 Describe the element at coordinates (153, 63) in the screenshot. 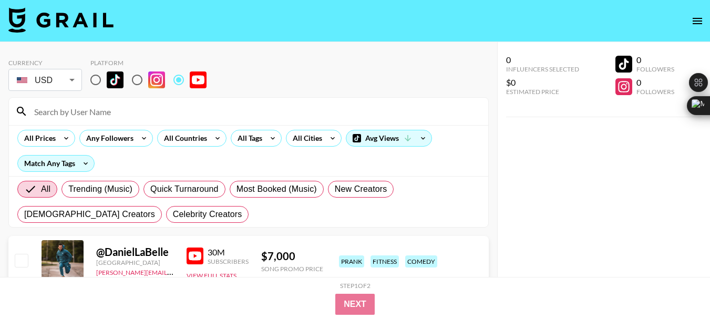

I see `div: Platform` at that location.